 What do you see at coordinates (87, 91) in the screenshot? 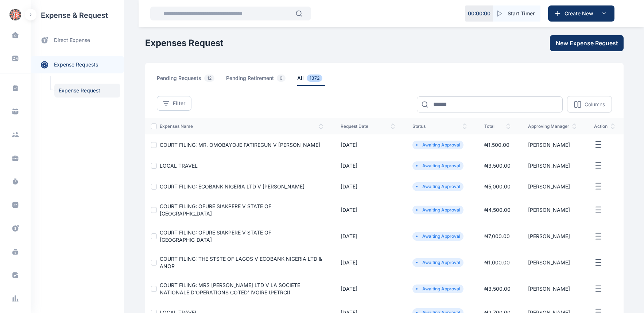
I see `span: Expense Request` at bounding box center [87, 91].